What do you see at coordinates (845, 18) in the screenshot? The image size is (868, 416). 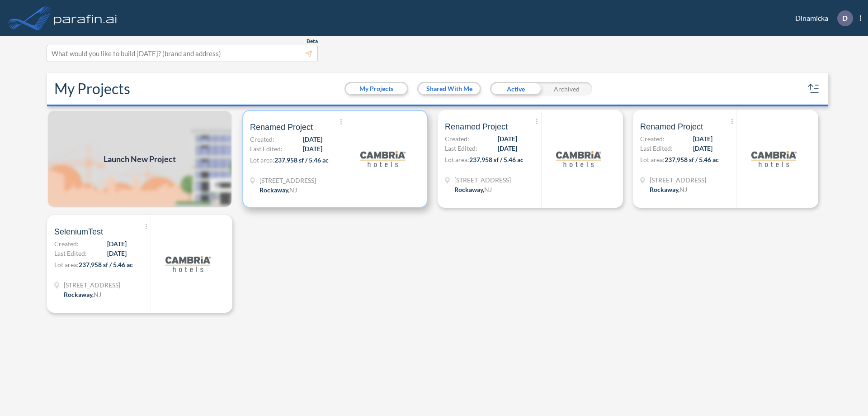 I see `p: D` at bounding box center [845, 18].